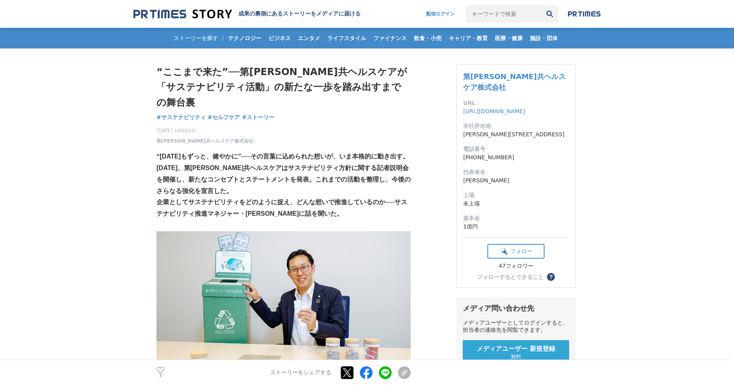  Describe the element at coordinates (516, 126) in the screenshot. I see `dt: 本社所在地` at that location.